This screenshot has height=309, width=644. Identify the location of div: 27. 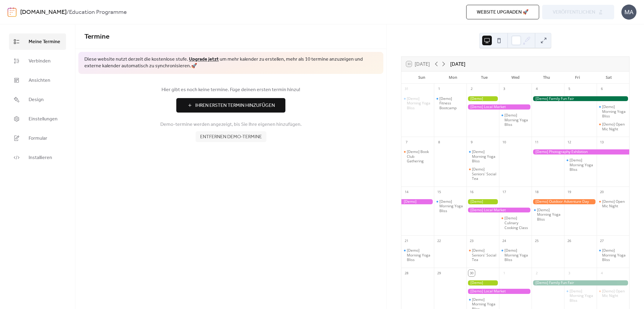
(602, 241).